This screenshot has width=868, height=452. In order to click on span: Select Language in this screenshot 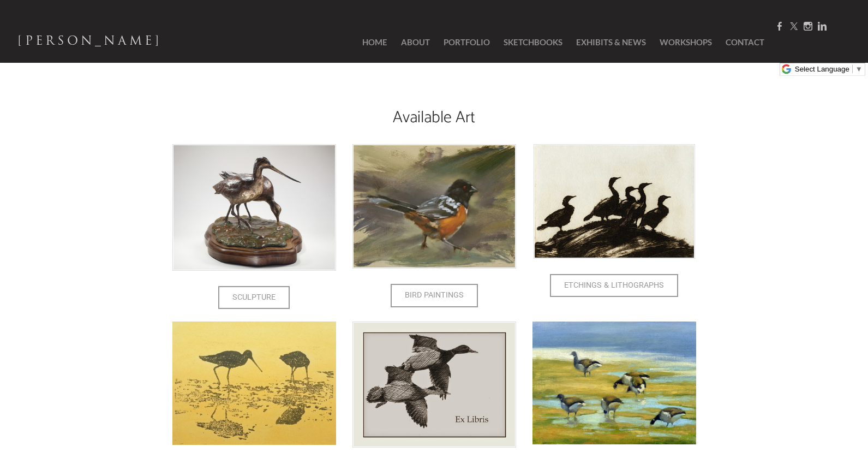, I will do `click(823, 69)`.